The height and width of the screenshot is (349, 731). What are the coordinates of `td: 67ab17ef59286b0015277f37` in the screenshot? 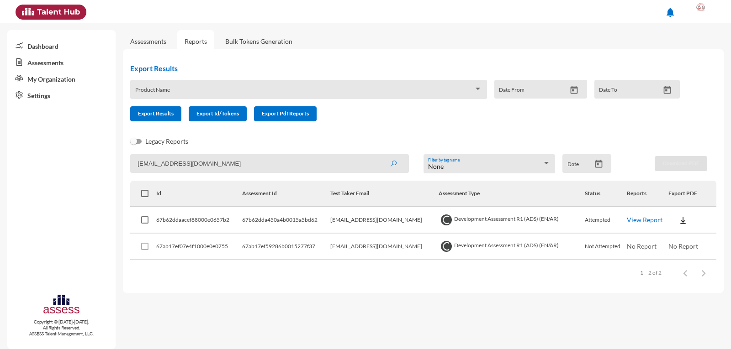 It's located at (286, 247).